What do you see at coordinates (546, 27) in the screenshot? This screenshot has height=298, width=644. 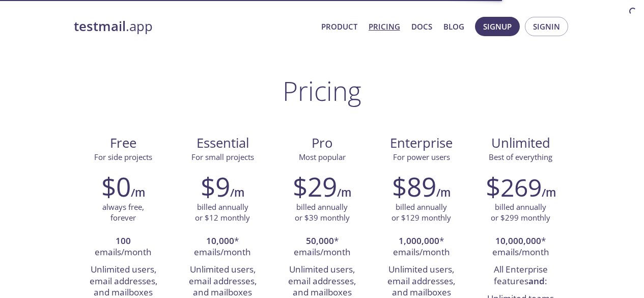 I see `button: Signin` at bounding box center [546, 27].